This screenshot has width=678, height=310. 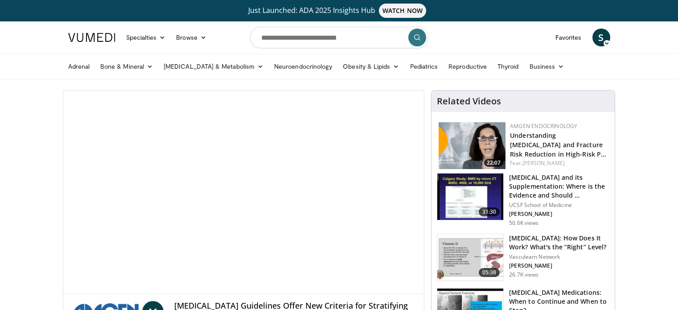 What do you see at coordinates (468, 66) in the screenshot?
I see `a: Reproductive` at bounding box center [468, 66].